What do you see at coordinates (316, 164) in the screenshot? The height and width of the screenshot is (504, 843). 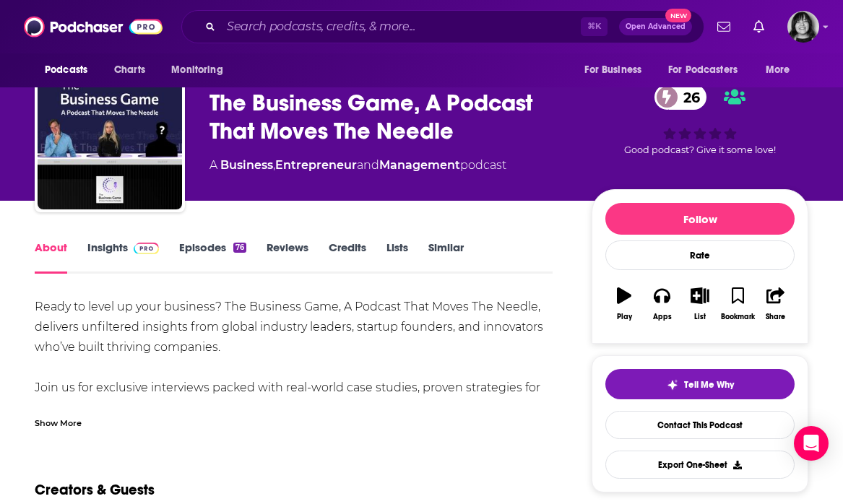 I see `a: Entrepreneur` at bounding box center [316, 164].